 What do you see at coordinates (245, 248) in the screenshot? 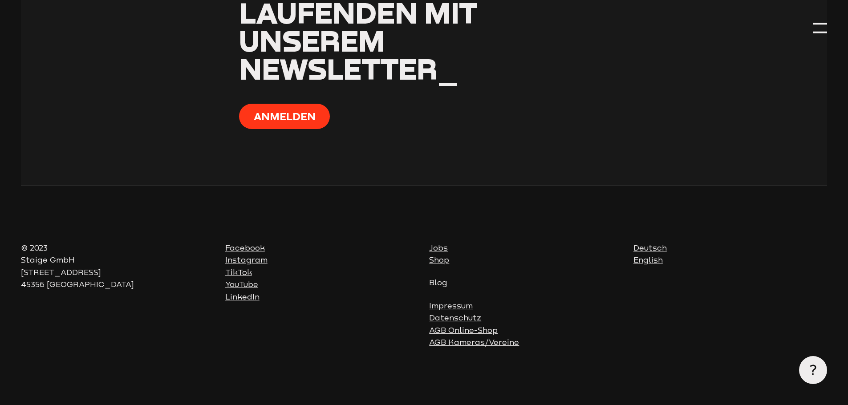
I see `a: Facebook` at bounding box center [245, 248].